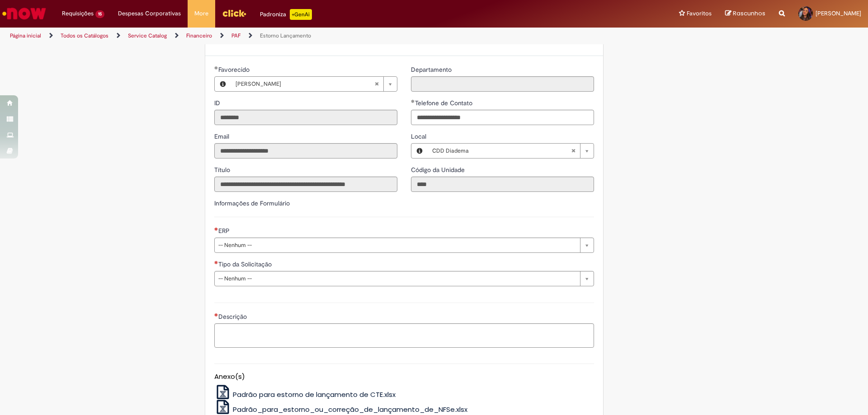 The height and width of the screenshot is (415, 868). What do you see at coordinates (285, 36) in the screenshot?
I see `a: Estorno Lançamento` at bounding box center [285, 36].